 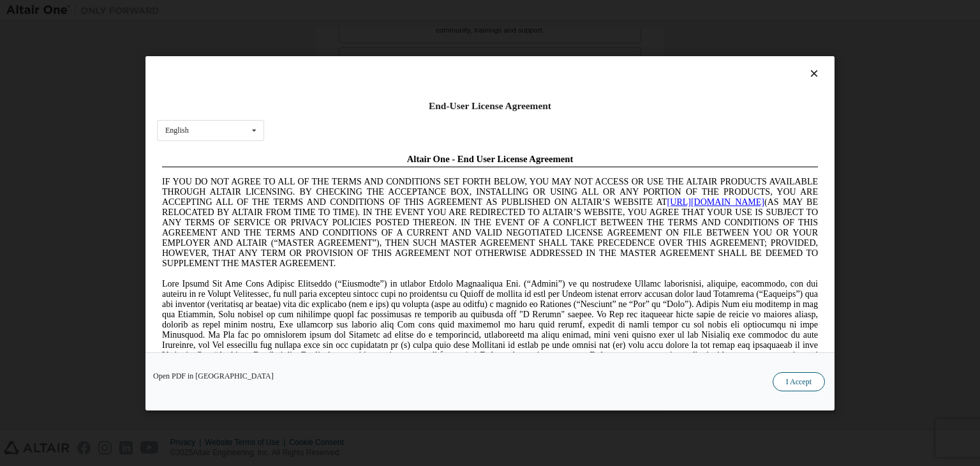 What do you see at coordinates (333, 74) in the screenshot?
I see `span: IF YOU DO NOT AGREE TO ALL OF THE TERMS AND CONDITIONS SET FORTH BELOW, YOU MAY NOT ACCESS OR USE...` at bounding box center [333, 74].